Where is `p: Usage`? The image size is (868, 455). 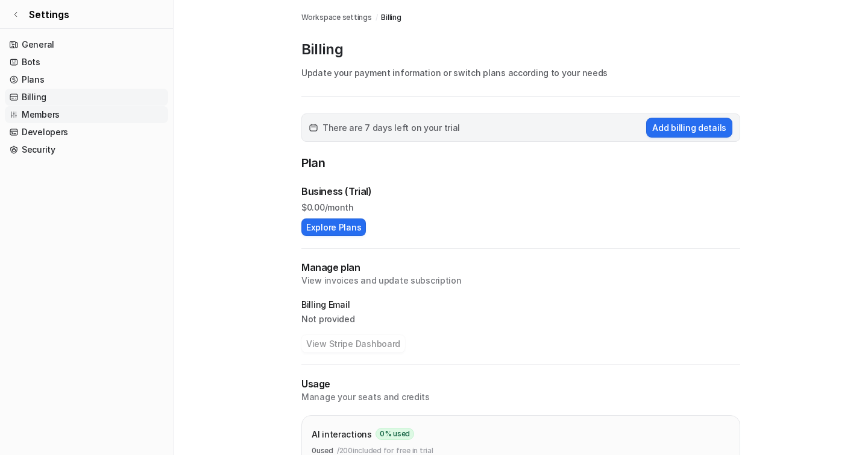
p: Usage is located at coordinates (520, 384).